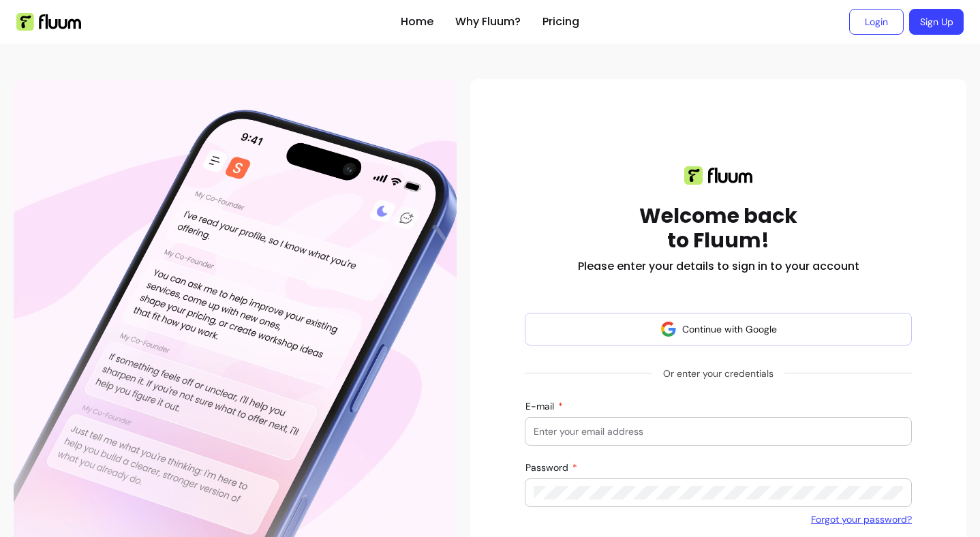 The width and height of the screenshot is (980, 537). Describe the element at coordinates (718, 373) in the screenshot. I see `span: Or enter your credentials` at that location.